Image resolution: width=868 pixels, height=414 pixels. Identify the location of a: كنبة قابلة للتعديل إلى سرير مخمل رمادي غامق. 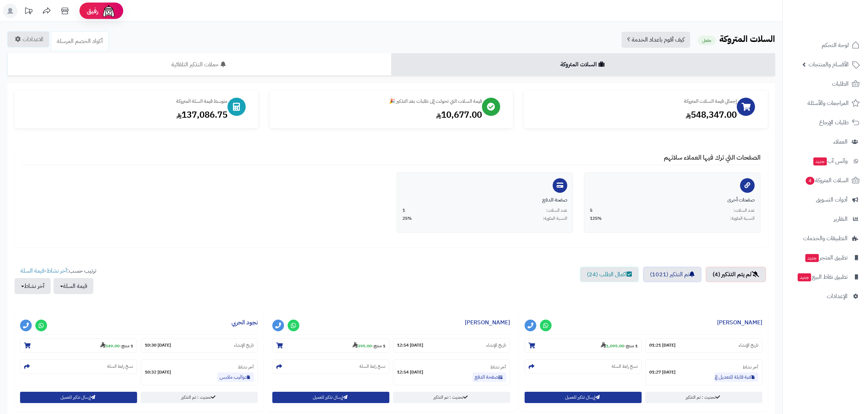
(736, 378).